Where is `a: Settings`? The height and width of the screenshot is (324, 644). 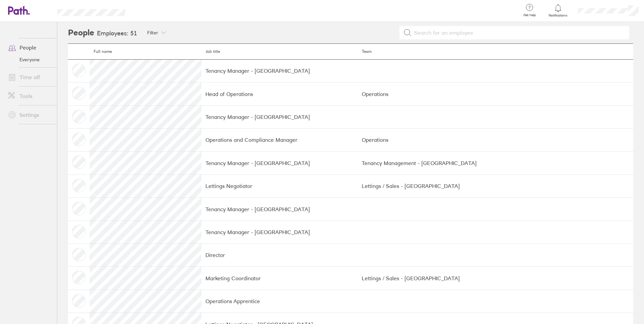 a: Settings is located at coordinates (30, 115).